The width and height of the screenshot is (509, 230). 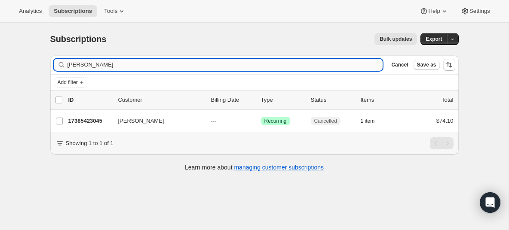 What do you see at coordinates (433, 39) in the screenshot?
I see `span: Export` at bounding box center [433, 39].